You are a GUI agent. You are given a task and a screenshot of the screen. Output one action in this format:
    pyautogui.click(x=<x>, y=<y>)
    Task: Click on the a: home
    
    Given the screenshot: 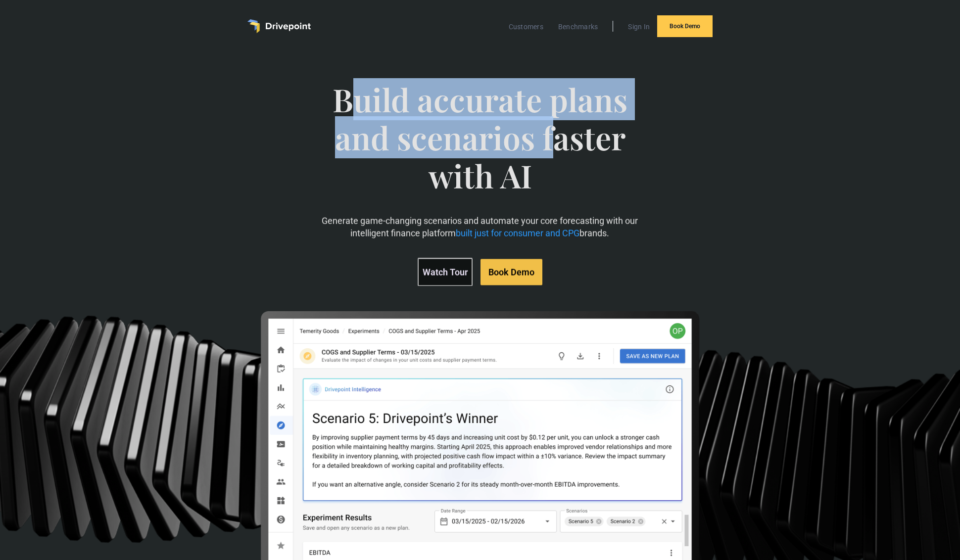 What is the action you would take?
    pyautogui.click(x=279, y=26)
    